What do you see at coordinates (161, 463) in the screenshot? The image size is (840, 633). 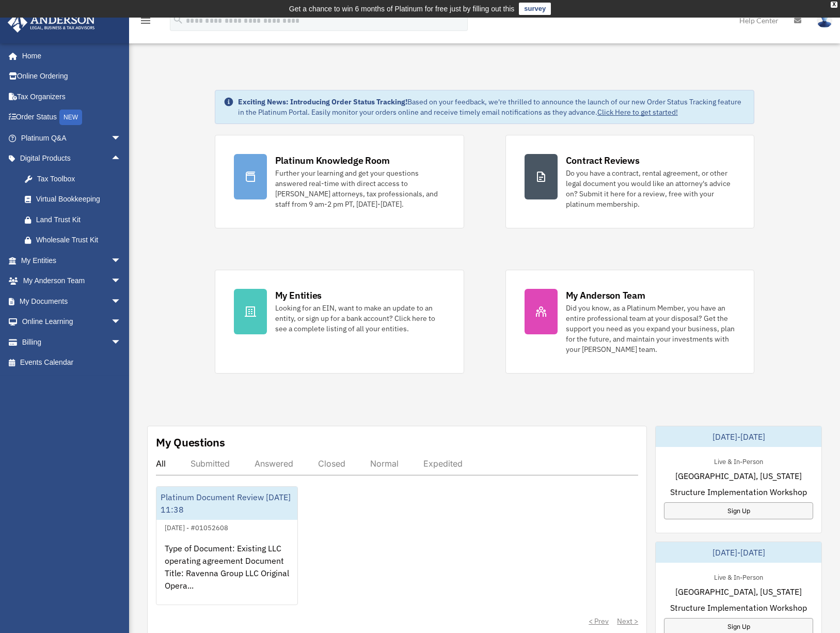 I see `div: All` at bounding box center [161, 463].